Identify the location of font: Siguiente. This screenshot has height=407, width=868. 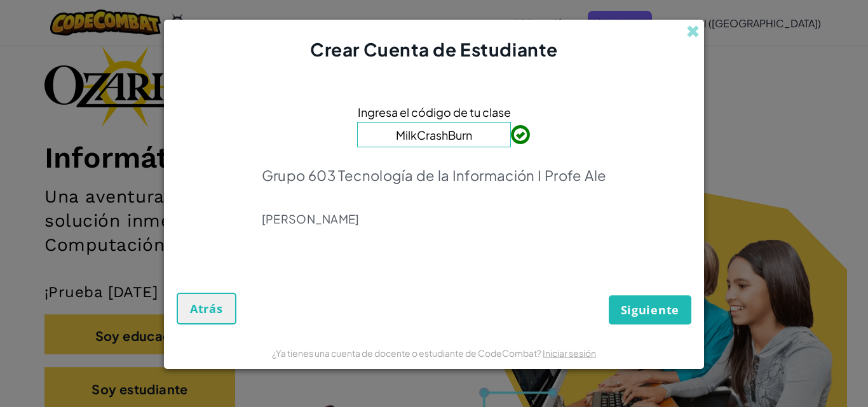
(649, 310).